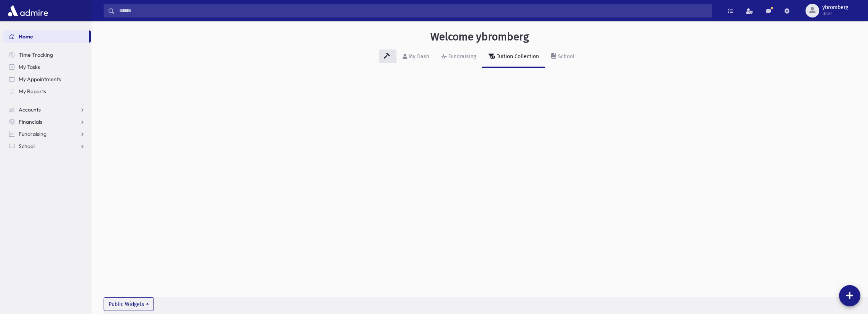 This screenshot has height=314, width=868. Describe the element at coordinates (47, 122) in the screenshot. I see `a: Financials` at that location.